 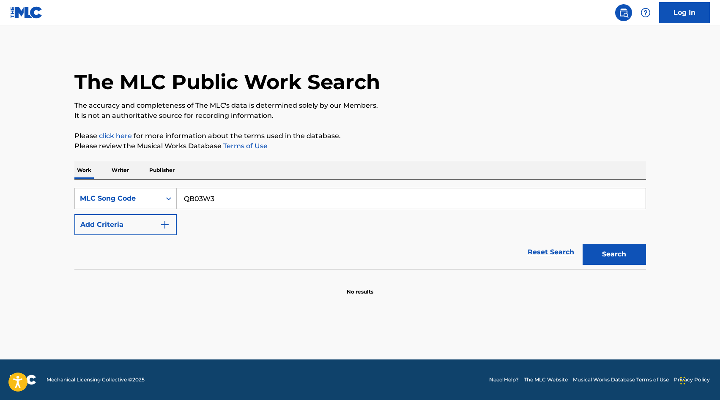 What do you see at coordinates (244, 146) in the screenshot?
I see `a: Terms of Use` at bounding box center [244, 146].